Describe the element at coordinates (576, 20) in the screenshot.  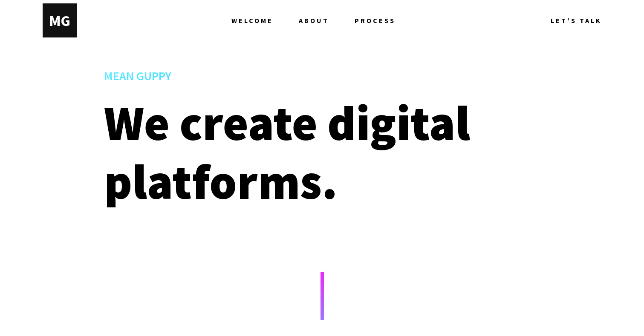
I see `span: LET'S TALK` at that location.